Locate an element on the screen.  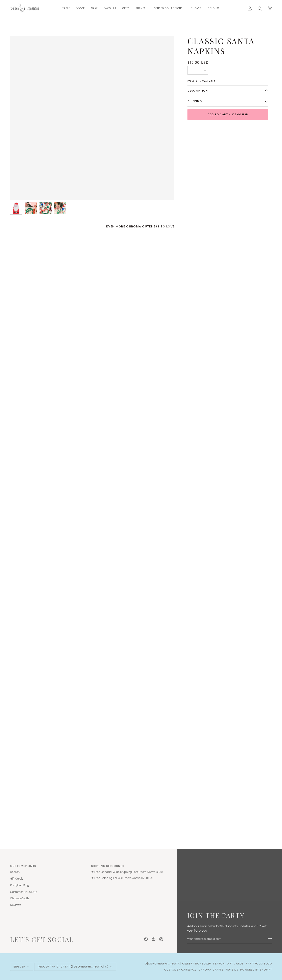
h3: Join the Party is located at coordinates (229, 916).